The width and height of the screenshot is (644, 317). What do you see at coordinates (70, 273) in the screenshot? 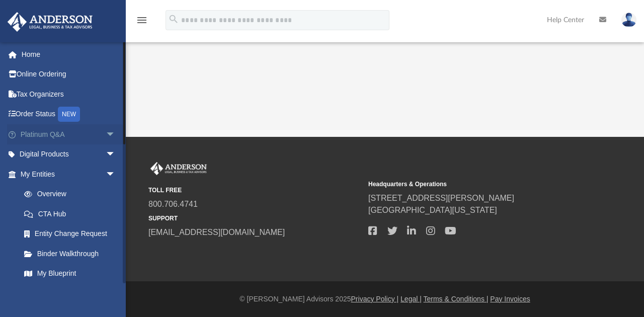
I see `a: My Blueprint` at bounding box center [70, 273].